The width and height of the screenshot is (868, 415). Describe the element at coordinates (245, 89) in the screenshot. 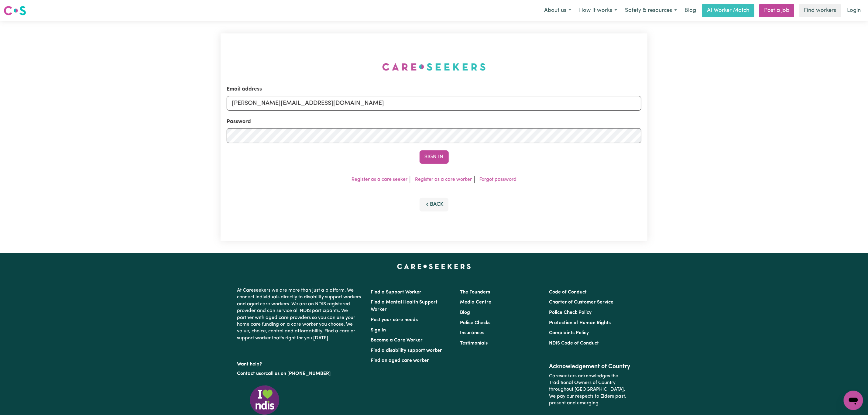

I see `label: Email address` at that location.